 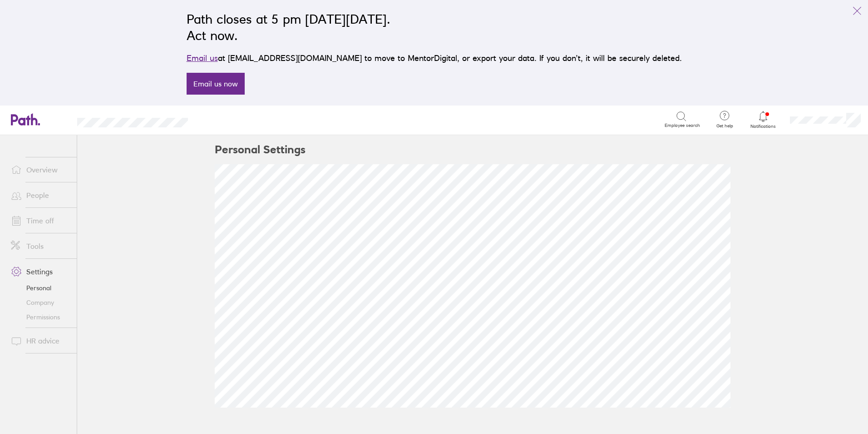 What do you see at coordinates (725, 126) in the screenshot?
I see `span: Get help` at bounding box center [725, 126].